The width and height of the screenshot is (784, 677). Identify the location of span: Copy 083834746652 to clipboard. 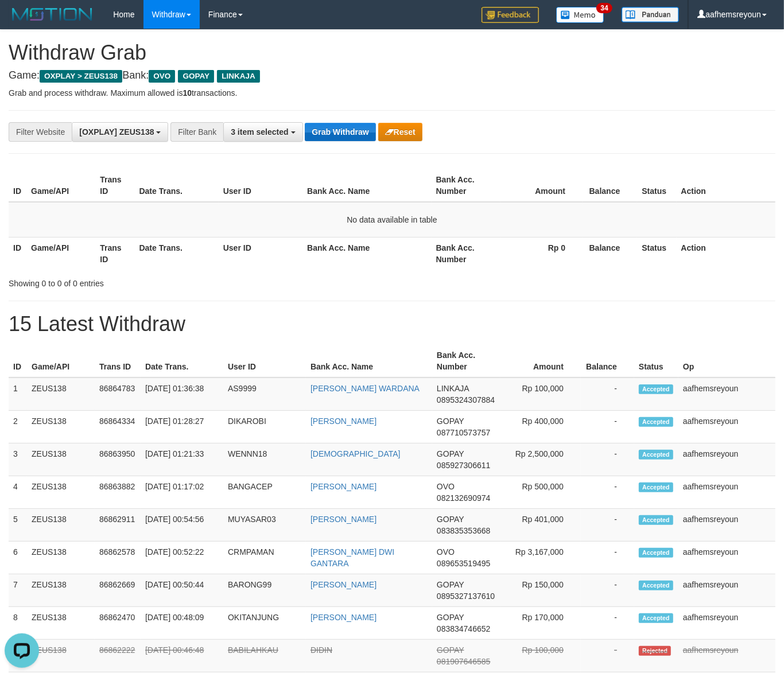
(463, 628).